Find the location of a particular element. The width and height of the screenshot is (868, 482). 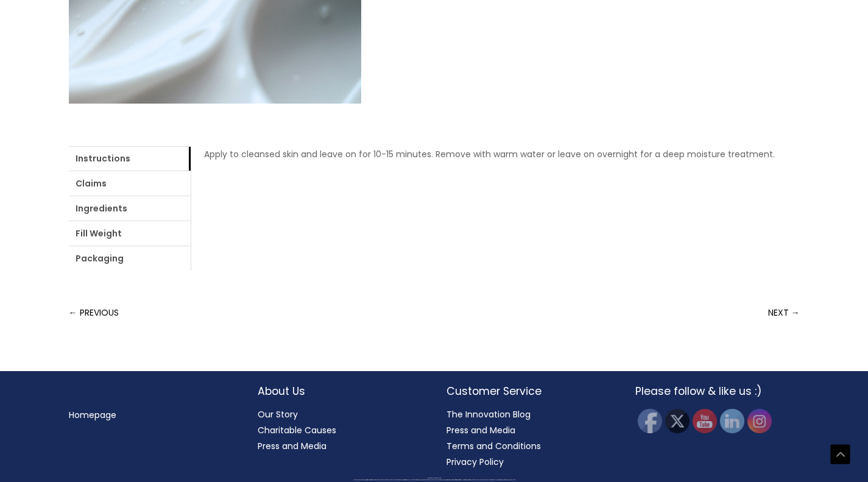

a: Our Story is located at coordinates (278, 414).